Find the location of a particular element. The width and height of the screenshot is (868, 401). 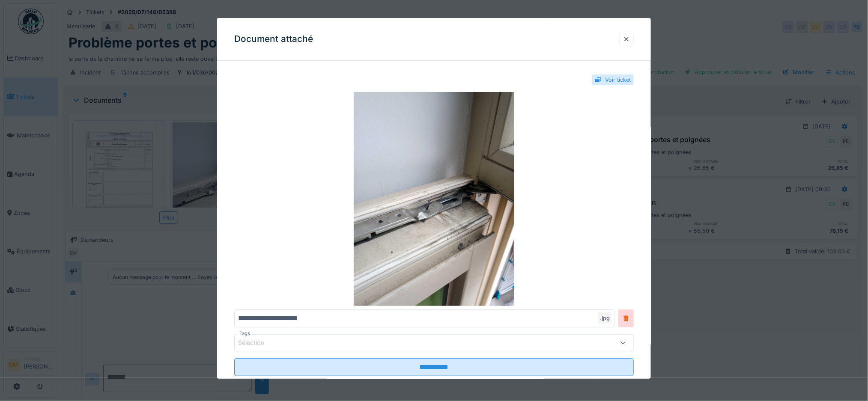

div: Sélection is located at coordinates (258, 344).